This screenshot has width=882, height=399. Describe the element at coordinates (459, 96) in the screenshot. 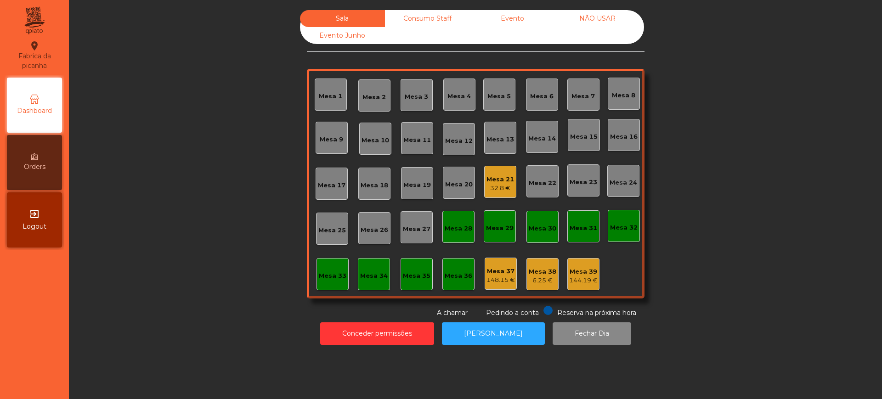

I see `div: Mesa 4` at that location.